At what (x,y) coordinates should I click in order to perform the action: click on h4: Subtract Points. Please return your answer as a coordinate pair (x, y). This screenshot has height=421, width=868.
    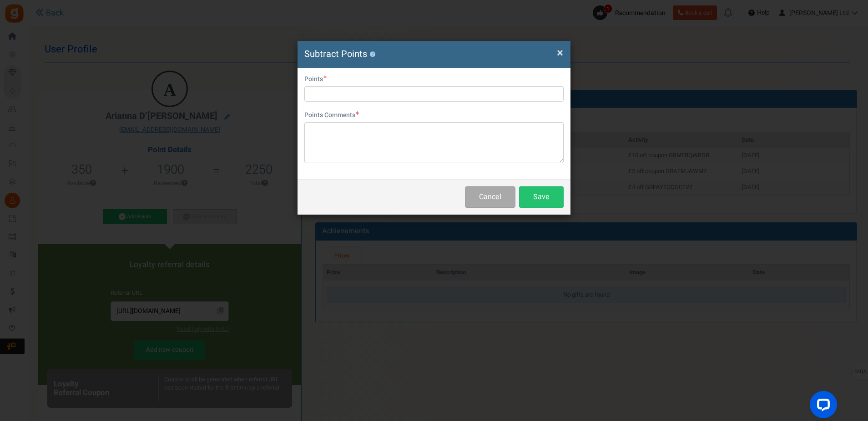
    Looking at the image, I should click on (434, 54).